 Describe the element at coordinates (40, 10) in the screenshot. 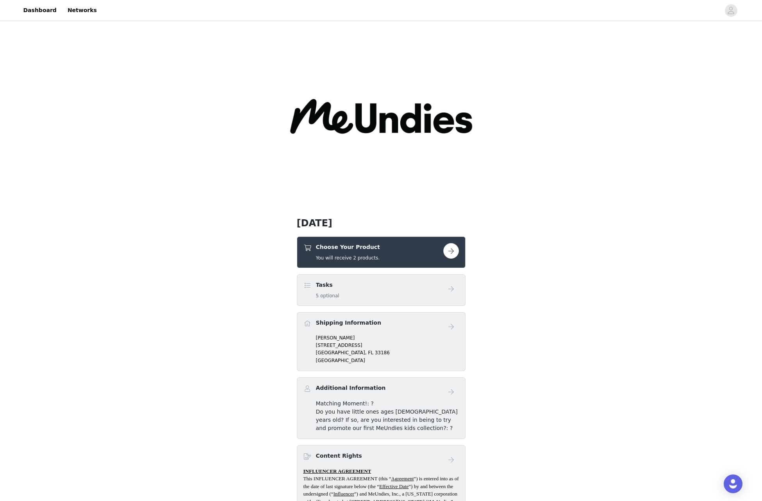

I see `a: Dashboard` at that location.